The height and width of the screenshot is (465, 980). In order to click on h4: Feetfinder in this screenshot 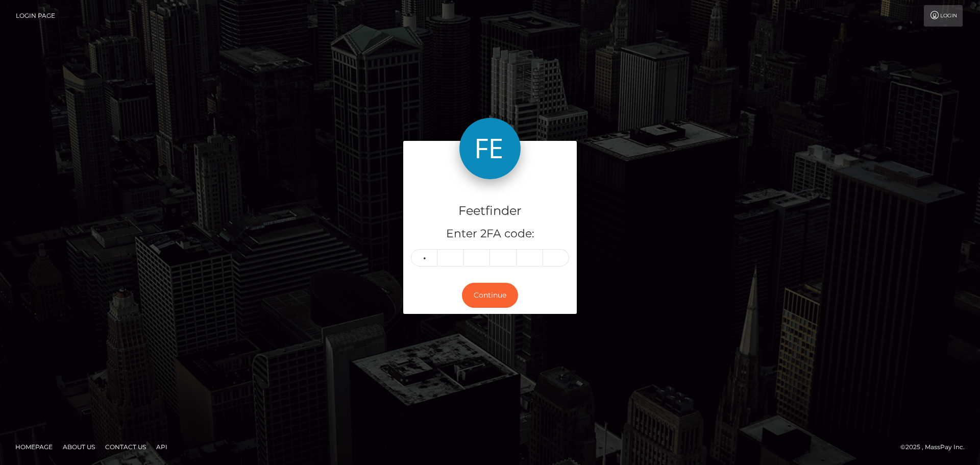, I will do `click(490, 211)`.